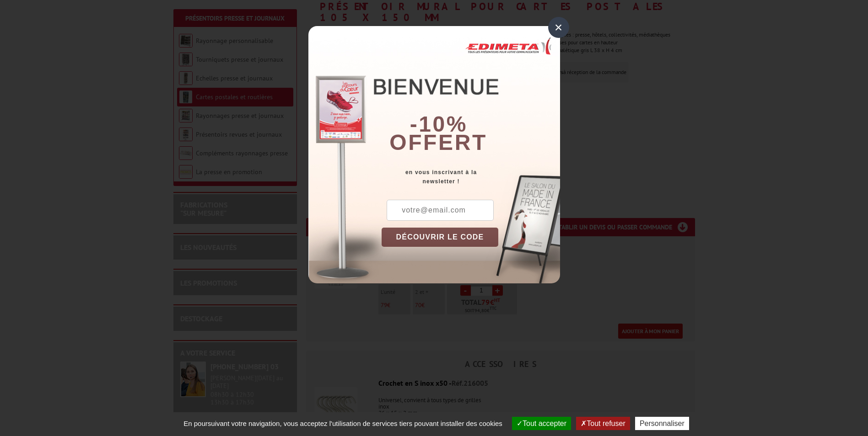  Describe the element at coordinates (542, 424) in the screenshot. I see `button: Tout accepter` at that location.